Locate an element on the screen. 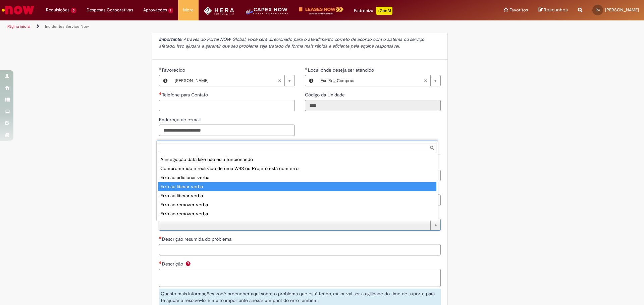 Image resolution: width=644 pixels, height=305 pixels. div: Erro ao adicionar verba is located at coordinates (297, 177).